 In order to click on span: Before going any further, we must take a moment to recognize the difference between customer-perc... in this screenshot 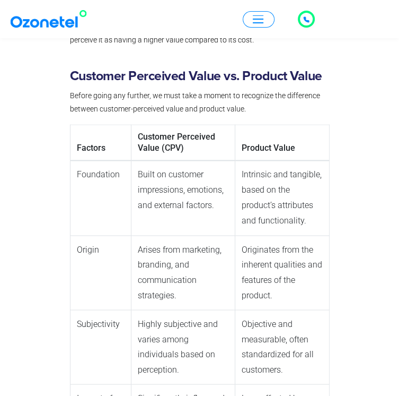, I will do `click(195, 102)`.